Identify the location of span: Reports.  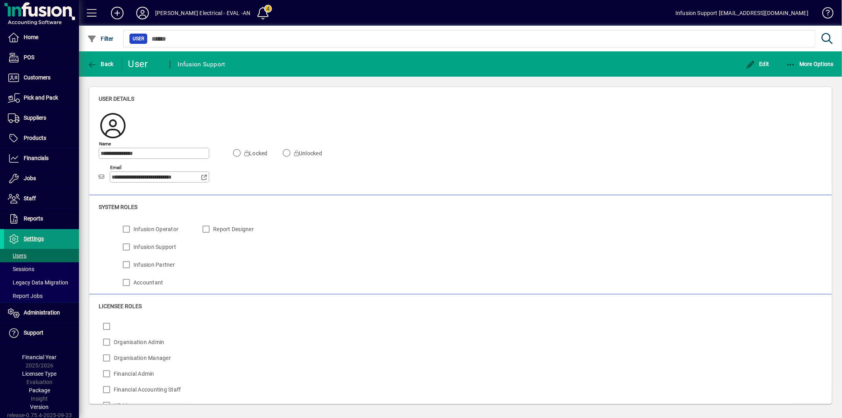
(33, 218).